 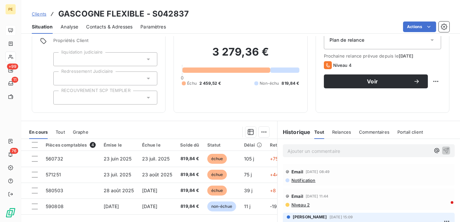 I want to click on span: Voir, so click(x=373, y=81).